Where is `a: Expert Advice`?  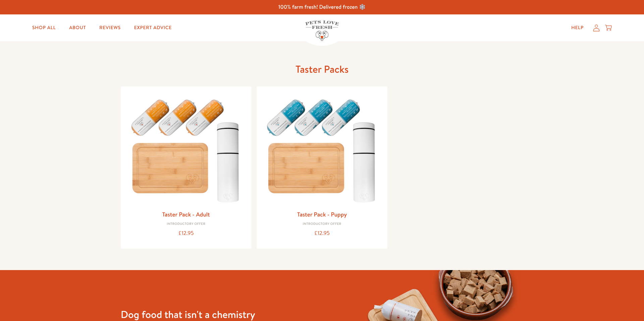 a: Expert Advice is located at coordinates (153, 28).